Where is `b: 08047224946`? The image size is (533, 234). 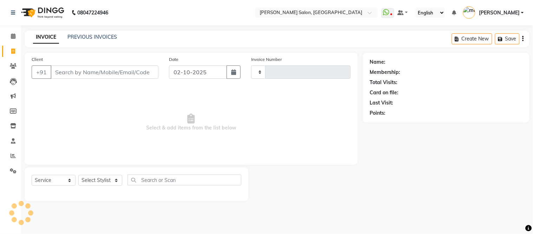 b: 08047224946 is located at coordinates (93, 13).